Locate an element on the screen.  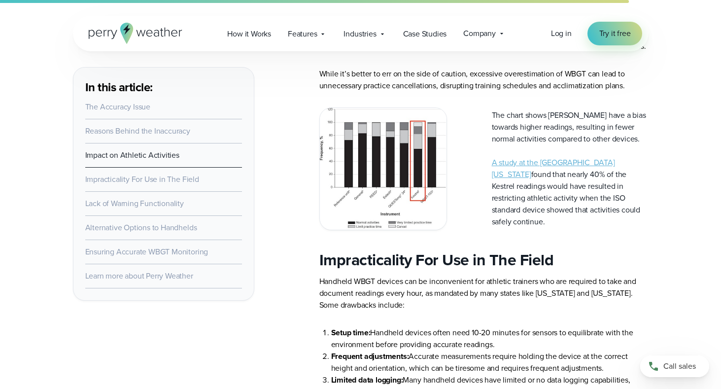
strong: Setup time: is located at coordinates (351, 332).